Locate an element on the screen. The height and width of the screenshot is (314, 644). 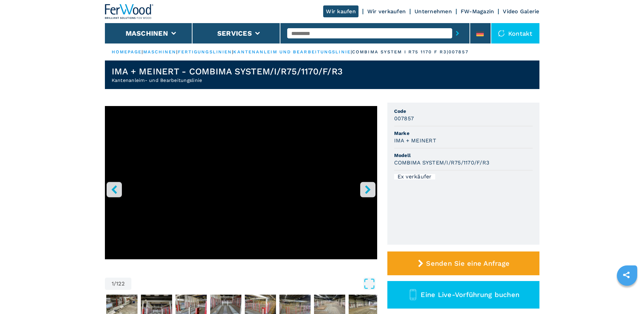
a: sharethis is located at coordinates (627, 274).